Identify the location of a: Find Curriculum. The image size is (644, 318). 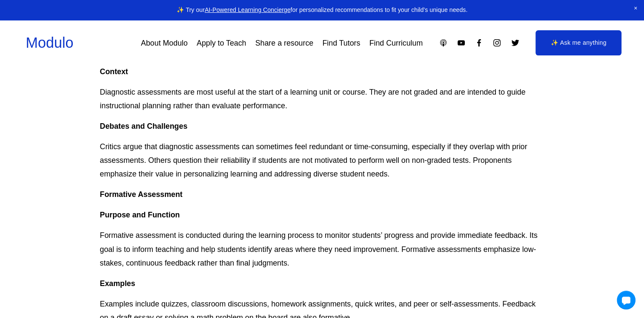
(396, 43).